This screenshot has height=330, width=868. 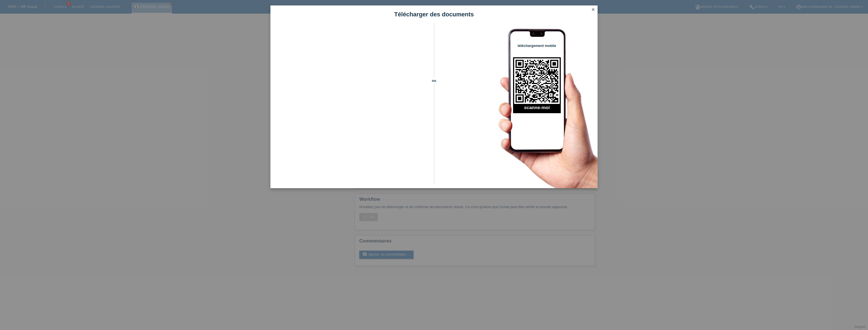 I want to click on span: ou, so click(x=434, y=81).